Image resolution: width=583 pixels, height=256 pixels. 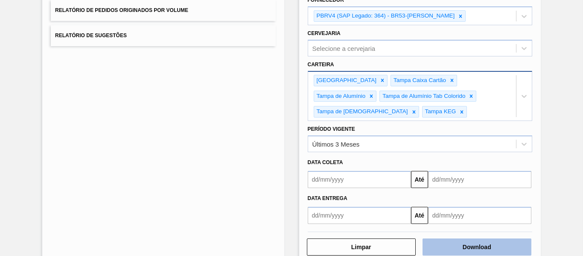 What do you see at coordinates (344, 48) in the screenshot?
I see `div: Selecione a cervejaria` at bounding box center [344, 48].